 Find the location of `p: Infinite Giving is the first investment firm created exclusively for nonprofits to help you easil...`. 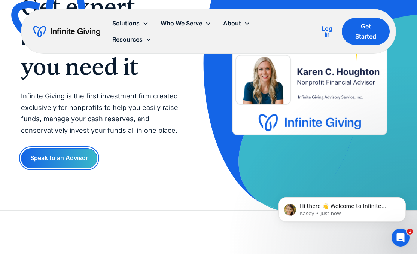

p: Infinite Giving is the first investment firm created exclusively for nonprofits to help you easil... is located at coordinates (107, 113).